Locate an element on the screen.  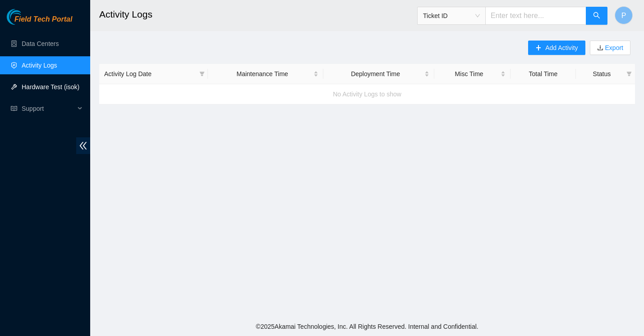
input: Enter text here... is located at coordinates (536, 16).